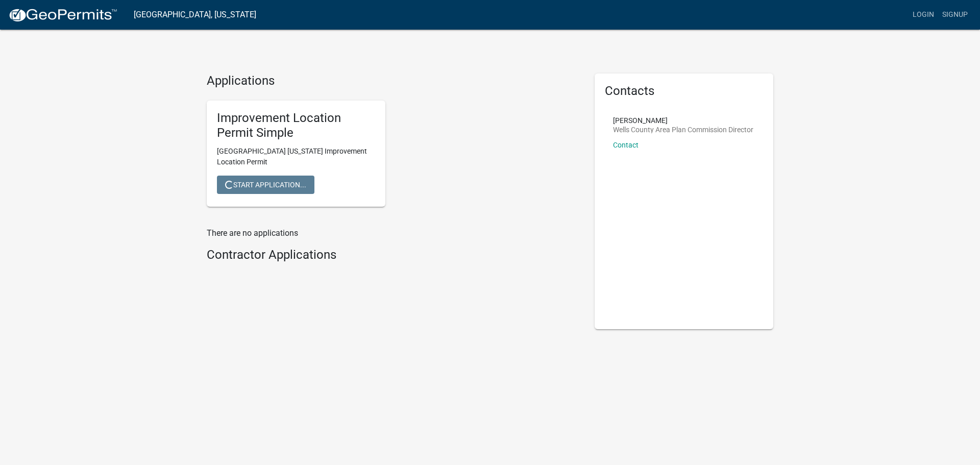  Describe the element at coordinates (684, 91) in the screenshot. I see `h5: Contacts` at that location.